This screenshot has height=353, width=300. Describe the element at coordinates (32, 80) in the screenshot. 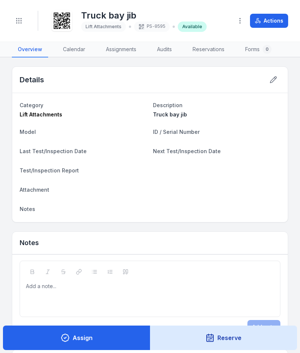

I see `h2: Details` at that location.